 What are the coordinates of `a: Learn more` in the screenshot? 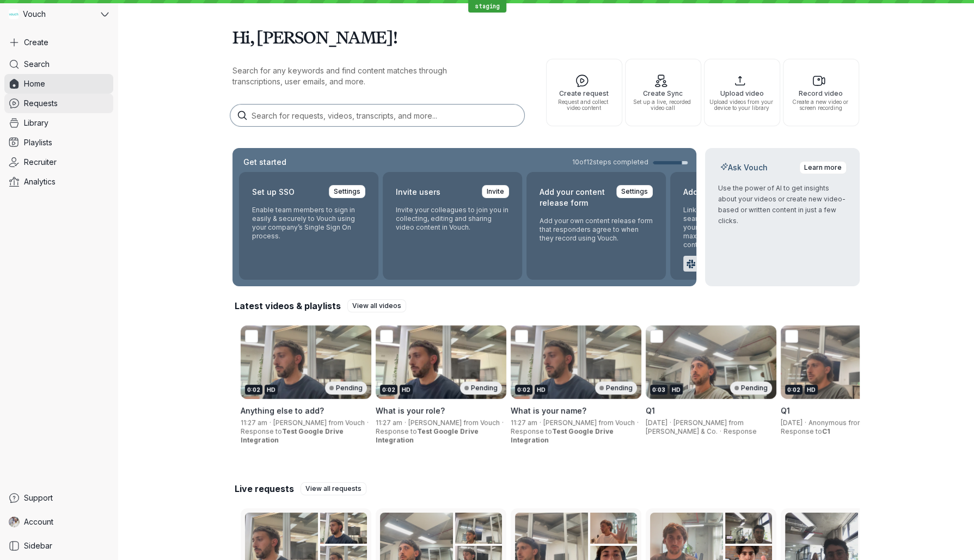 It's located at (822, 167).